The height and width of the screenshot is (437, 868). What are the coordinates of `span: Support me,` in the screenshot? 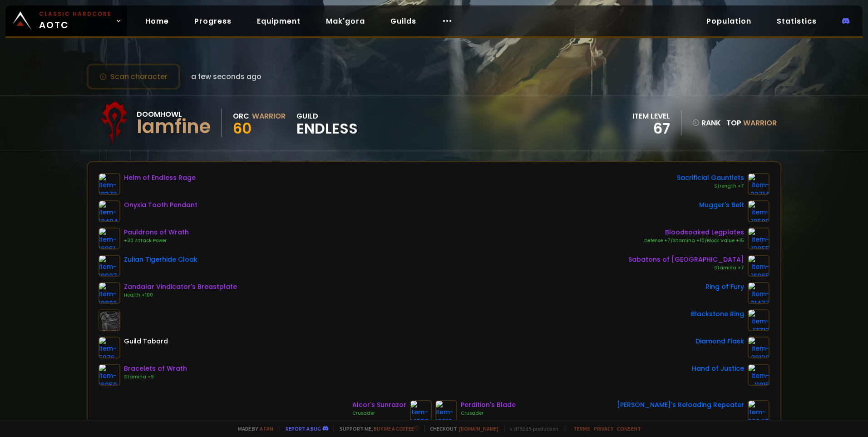 It's located at (376, 428).